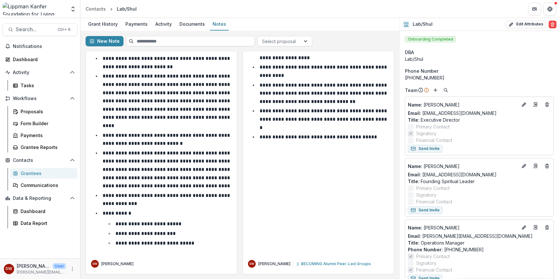  What do you see at coordinates (95, 9) in the screenshot?
I see `a: Contacts` at bounding box center [95, 9].